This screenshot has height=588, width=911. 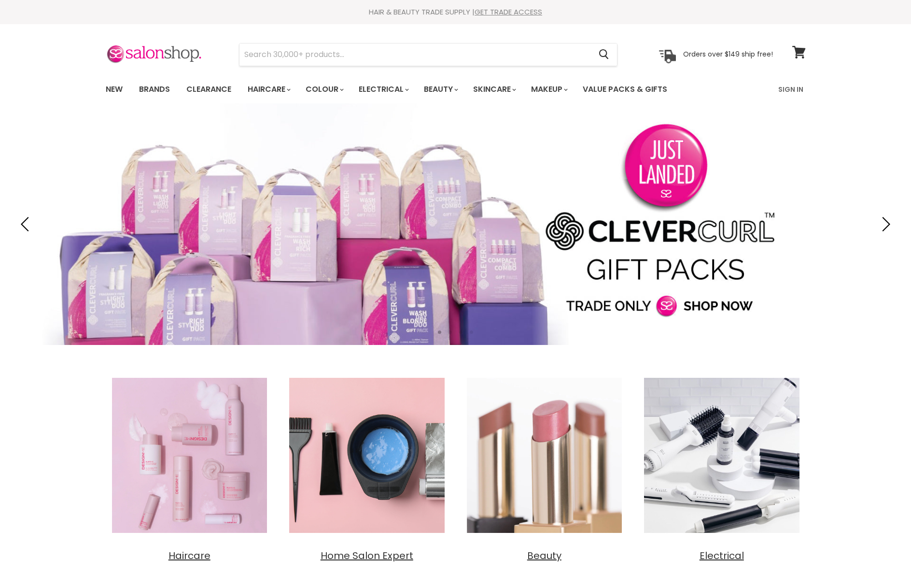 What do you see at coordinates (461, 332) in the screenshot?
I see `li: Page dot 3` at bounding box center [461, 332].